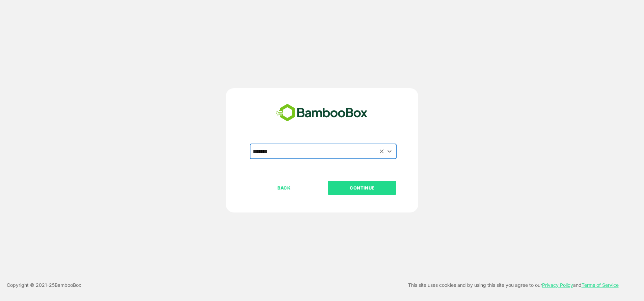 The height and width of the screenshot is (301, 644). I want to click on button: CONTINUE, so click(362, 188).